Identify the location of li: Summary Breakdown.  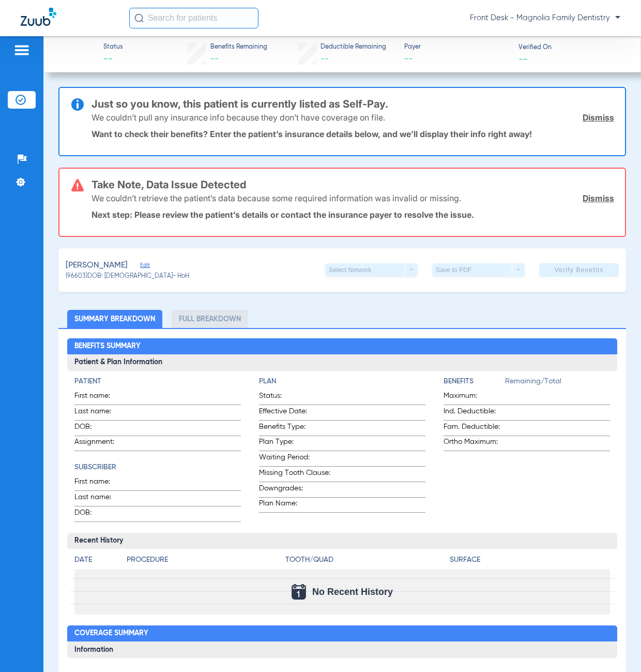
(115, 319).